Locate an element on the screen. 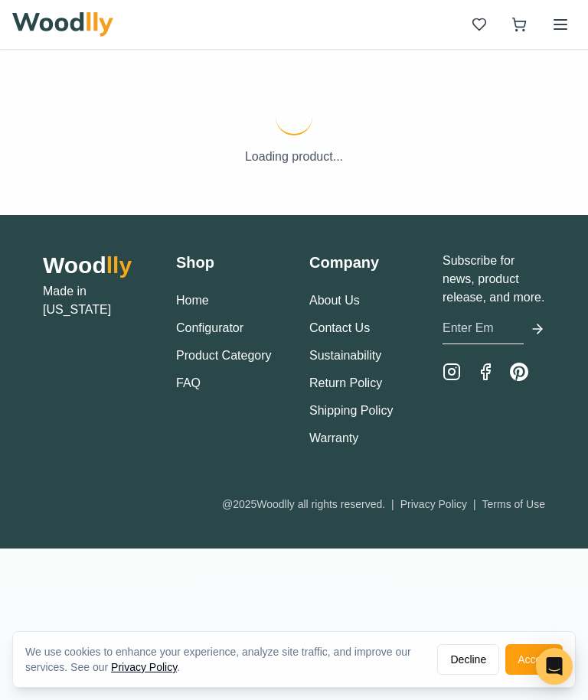 This screenshot has width=588, height=700. a: Contact Us is located at coordinates (339, 327).